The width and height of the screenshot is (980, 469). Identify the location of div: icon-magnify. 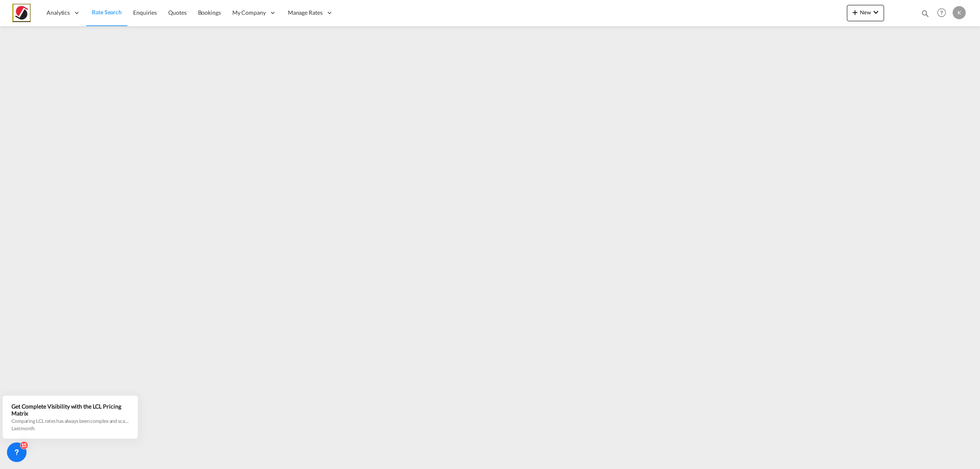
(926, 15).